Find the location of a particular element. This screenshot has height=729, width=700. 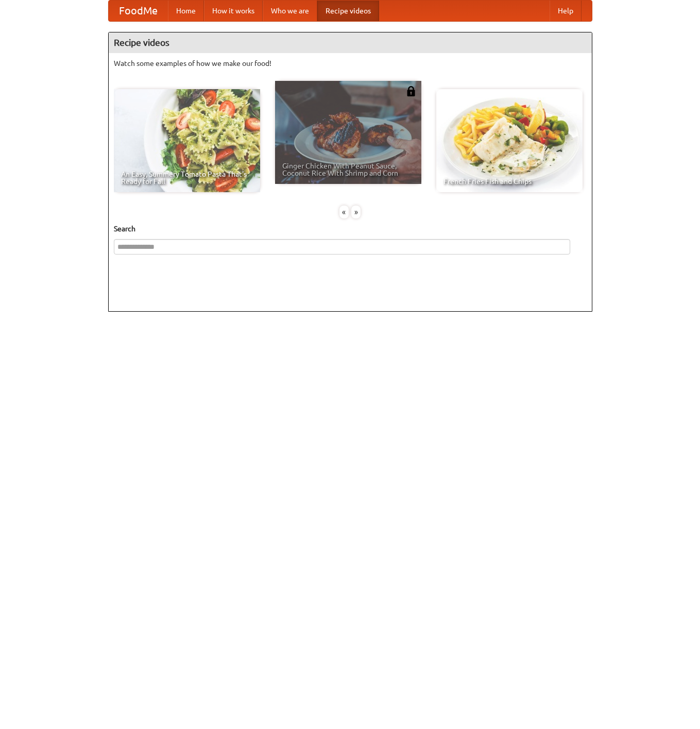

a: FoodMe is located at coordinates (138, 10).